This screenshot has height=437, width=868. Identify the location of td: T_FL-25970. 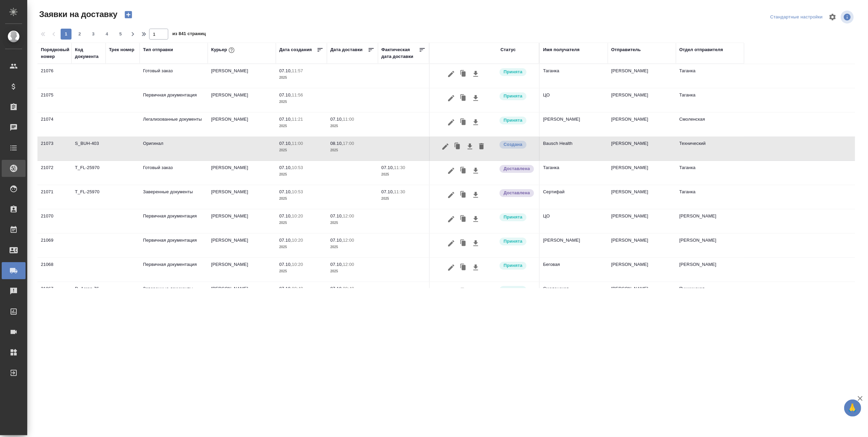
(89, 173).